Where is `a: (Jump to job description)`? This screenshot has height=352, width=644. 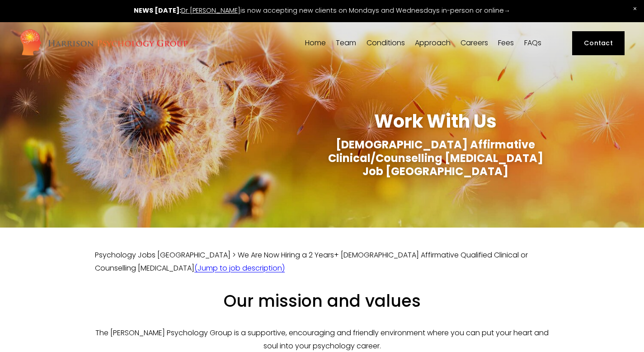
a: (Jump to job description) is located at coordinates (240, 268).